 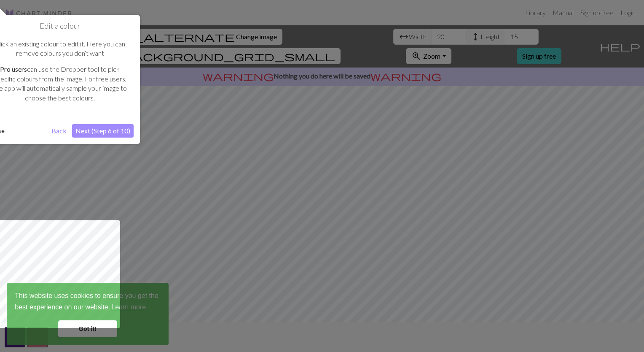 What do you see at coordinates (59, 130) in the screenshot?
I see `button: Back` at bounding box center [59, 130].